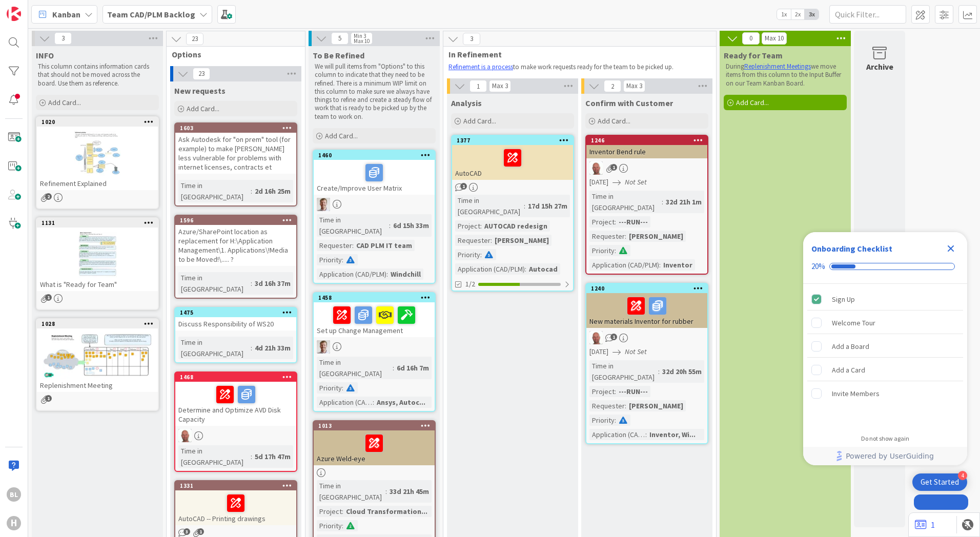 Image resolution: width=980 pixels, height=537 pixels. What do you see at coordinates (633, 222) in the screenshot?
I see `div: ---RUN---` at bounding box center [633, 222].